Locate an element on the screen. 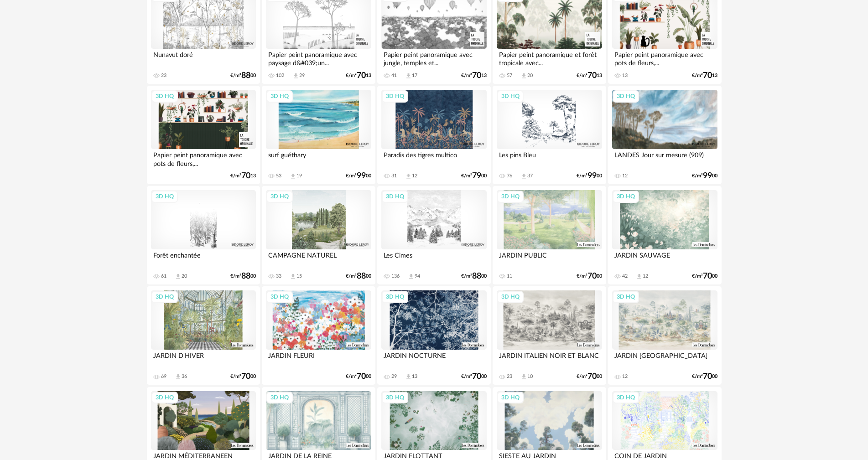  div: 20 is located at coordinates (184, 276).